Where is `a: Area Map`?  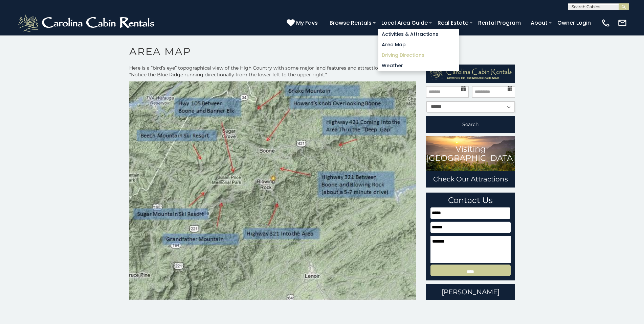 a: Area Map is located at coordinates (418, 44).